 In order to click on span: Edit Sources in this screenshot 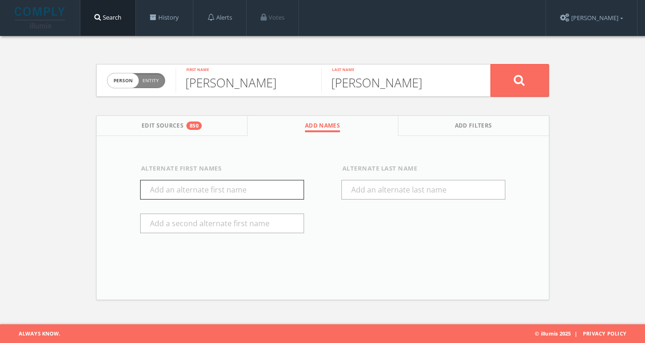, I will do `click(163, 127)`.